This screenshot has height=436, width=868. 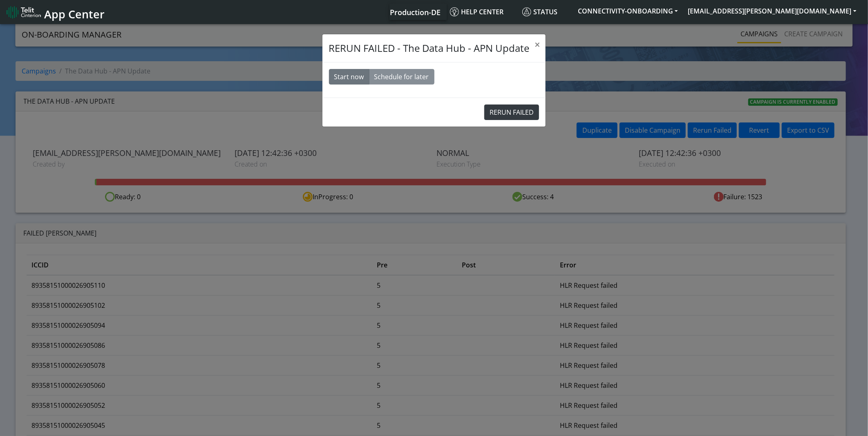 What do you see at coordinates (512, 112) in the screenshot?
I see `button: RERUN FAILED` at bounding box center [512, 112].